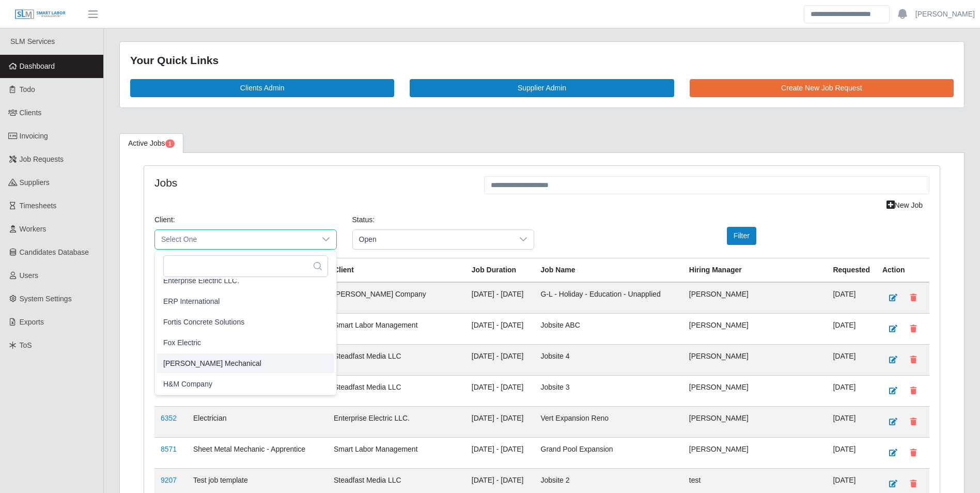  Describe the element at coordinates (38, 205) in the screenshot. I see `span: Timesheets` at that location.